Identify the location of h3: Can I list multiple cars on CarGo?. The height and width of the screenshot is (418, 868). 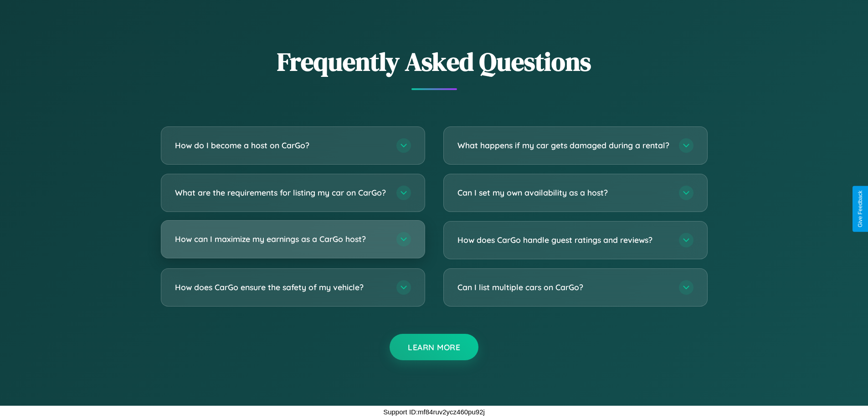
(563, 287).